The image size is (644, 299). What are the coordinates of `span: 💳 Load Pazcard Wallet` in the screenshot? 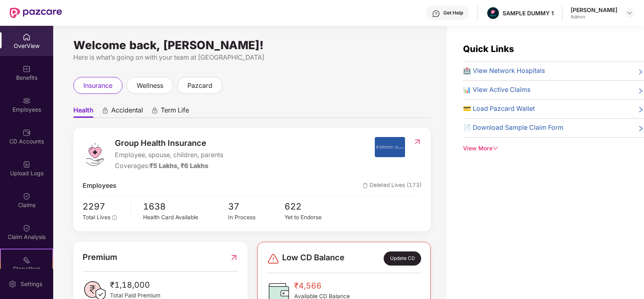 It's located at (499, 109).